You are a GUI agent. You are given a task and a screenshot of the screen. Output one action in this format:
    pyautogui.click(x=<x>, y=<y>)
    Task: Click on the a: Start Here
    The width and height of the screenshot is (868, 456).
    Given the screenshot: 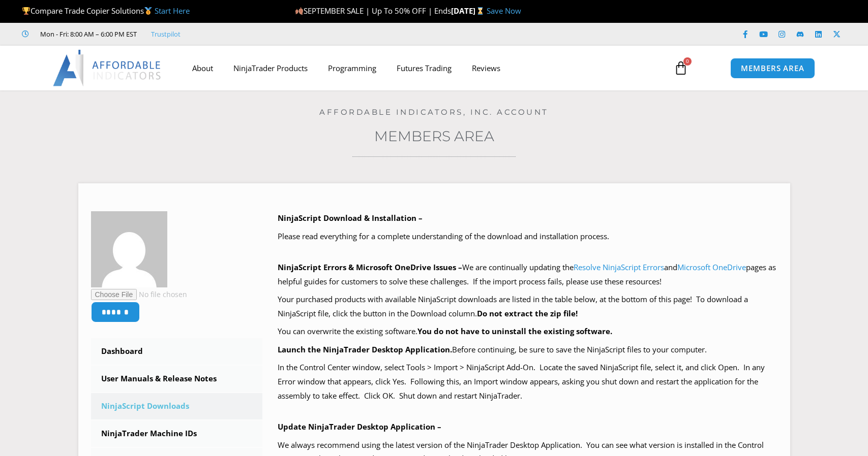 What is the action you would take?
    pyautogui.click(x=172, y=10)
    